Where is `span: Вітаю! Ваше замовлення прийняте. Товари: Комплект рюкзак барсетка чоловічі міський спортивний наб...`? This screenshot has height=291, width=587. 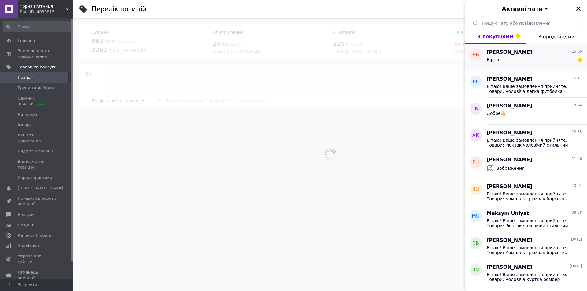 span: Вітаю! Ваше замовлення прийняте. Товари: Комплект рюкзак барсетка чоловічі міський спортивний наб... is located at coordinates (530, 197).